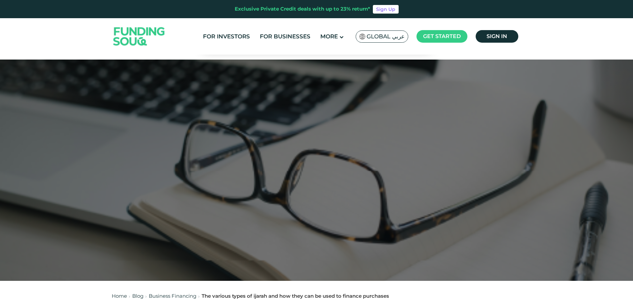 The width and height of the screenshot is (633, 304). Describe the element at coordinates (139, 36) in the screenshot. I see `img: Logo` at that location.